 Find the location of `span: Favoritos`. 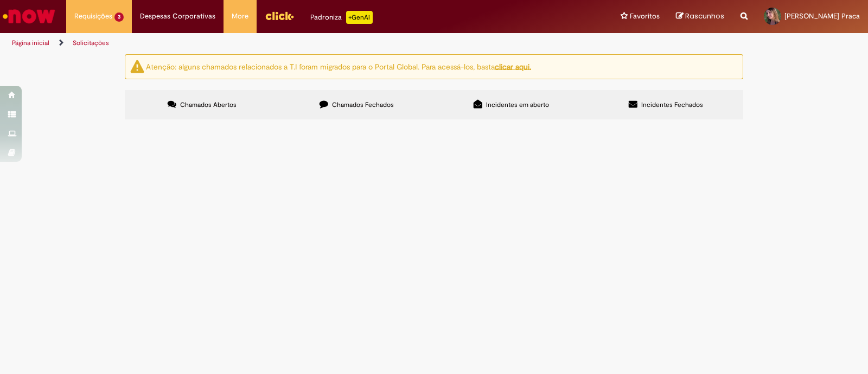

span: Favoritos is located at coordinates (645, 17).